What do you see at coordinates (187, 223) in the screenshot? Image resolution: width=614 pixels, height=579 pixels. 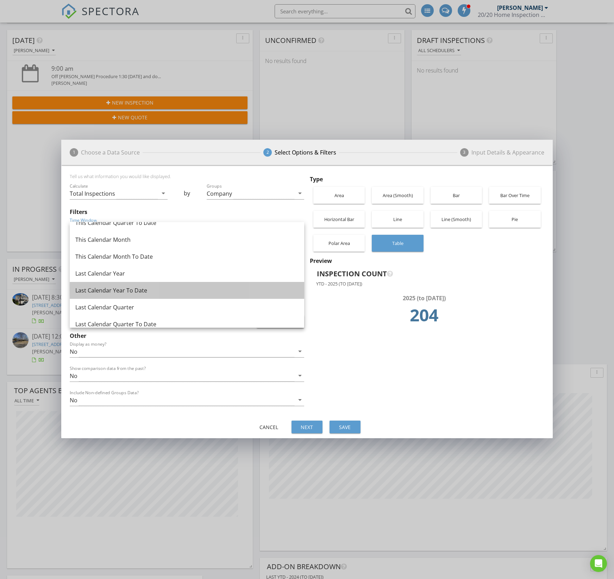 I see `div: This Calendar Quarter To Date` at bounding box center [187, 223].